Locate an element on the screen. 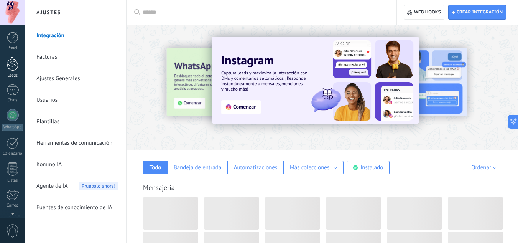  a: Ajustes Generales is located at coordinates (78, 79).